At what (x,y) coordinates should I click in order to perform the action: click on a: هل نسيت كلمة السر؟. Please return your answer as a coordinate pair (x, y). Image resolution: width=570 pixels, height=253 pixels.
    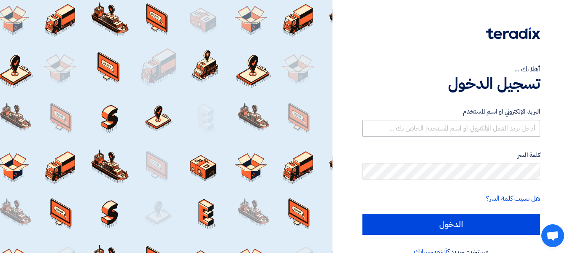
    Looking at the image, I should click on (513, 198).